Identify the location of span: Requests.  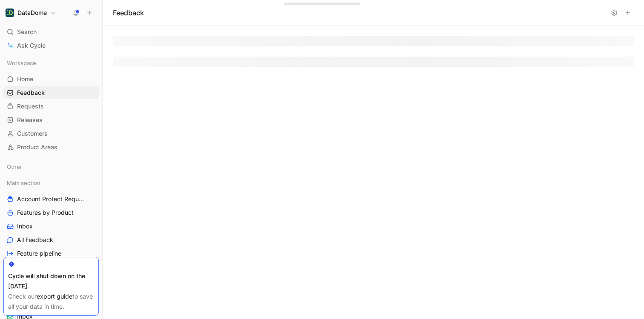
(30, 106).